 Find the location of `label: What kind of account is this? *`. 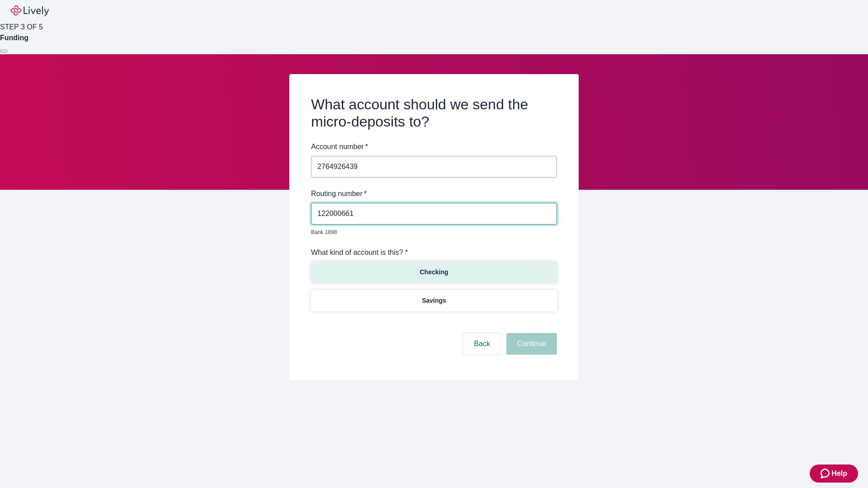

label: What kind of account is this? * is located at coordinates (359, 253).